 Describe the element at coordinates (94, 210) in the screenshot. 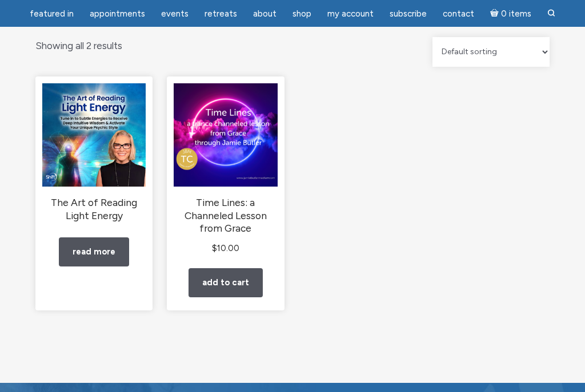

I see `h2: The Art of Reading Light Energy` at that location.